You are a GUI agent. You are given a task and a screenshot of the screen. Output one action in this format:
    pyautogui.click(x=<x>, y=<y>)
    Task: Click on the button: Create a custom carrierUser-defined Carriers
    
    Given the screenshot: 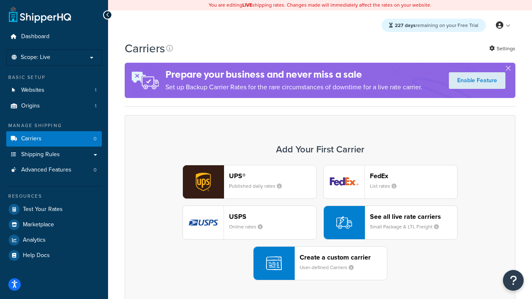 What is the action you would take?
    pyautogui.click(x=320, y=264)
    